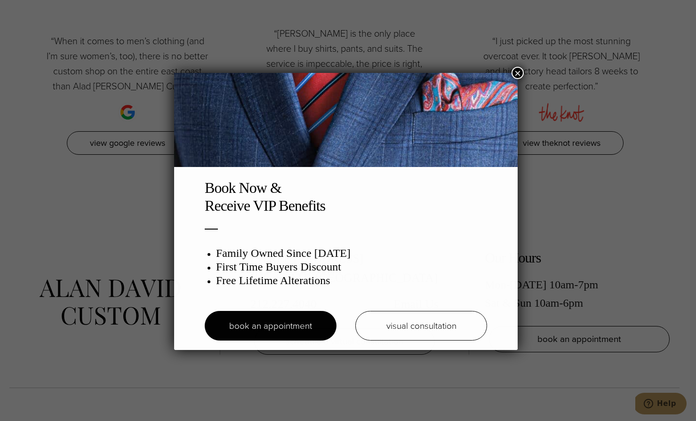 The image size is (696, 421). I want to click on button: Close, so click(518, 73).